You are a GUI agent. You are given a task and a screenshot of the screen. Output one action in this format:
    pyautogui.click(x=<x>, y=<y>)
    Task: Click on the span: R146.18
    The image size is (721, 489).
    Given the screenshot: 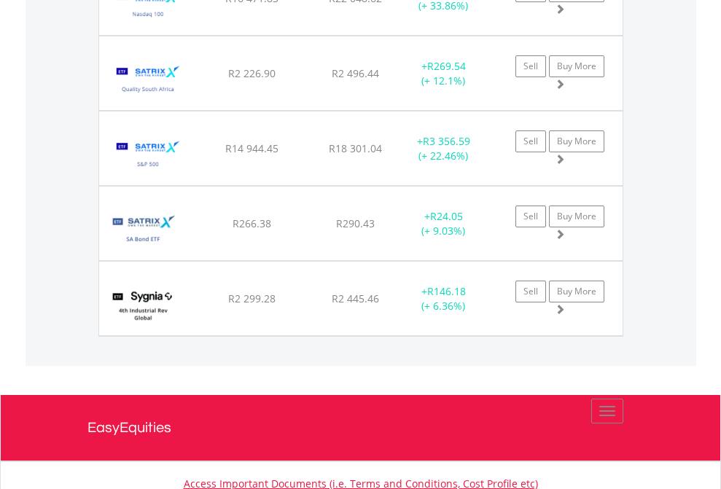 What is the action you would take?
    pyautogui.click(x=446, y=291)
    